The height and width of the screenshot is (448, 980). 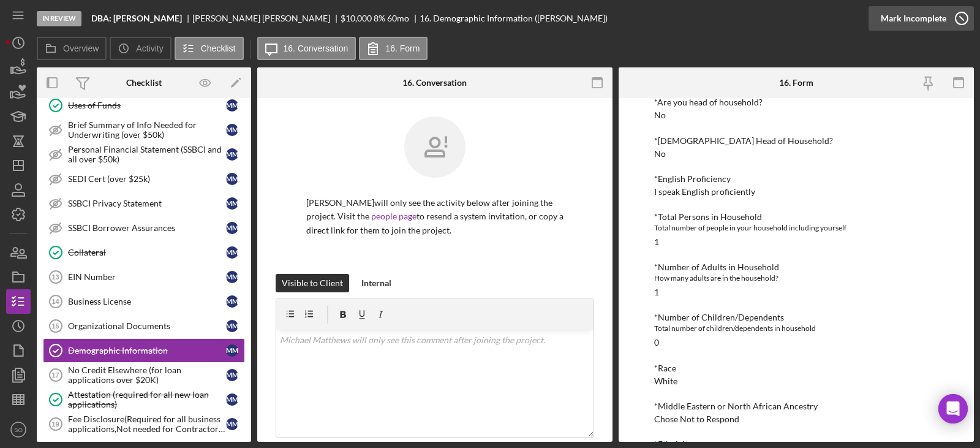 I want to click on div: Collateral, so click(x=147, y=252).